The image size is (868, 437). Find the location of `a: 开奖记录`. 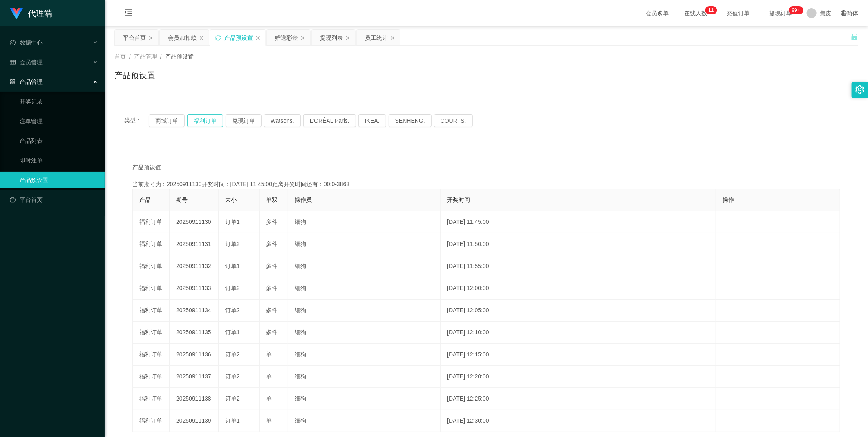

a: 开奖记录 is located at coordinates (59, 102).